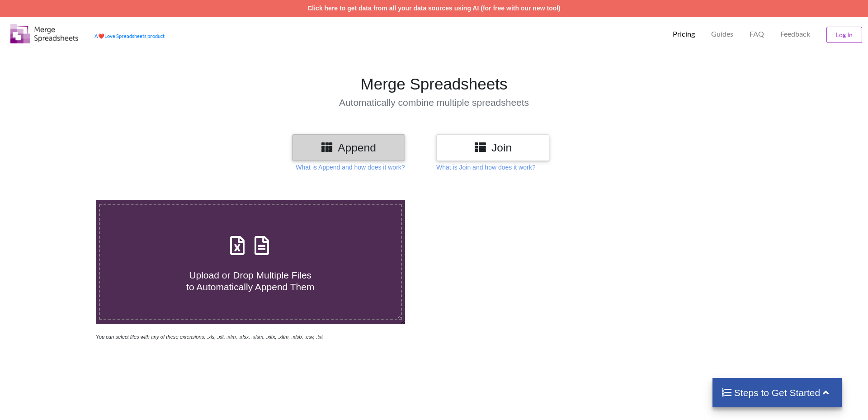 The height and width of the screenshot is (420, 868). I want to click on p: Guides, so click(722, 34).